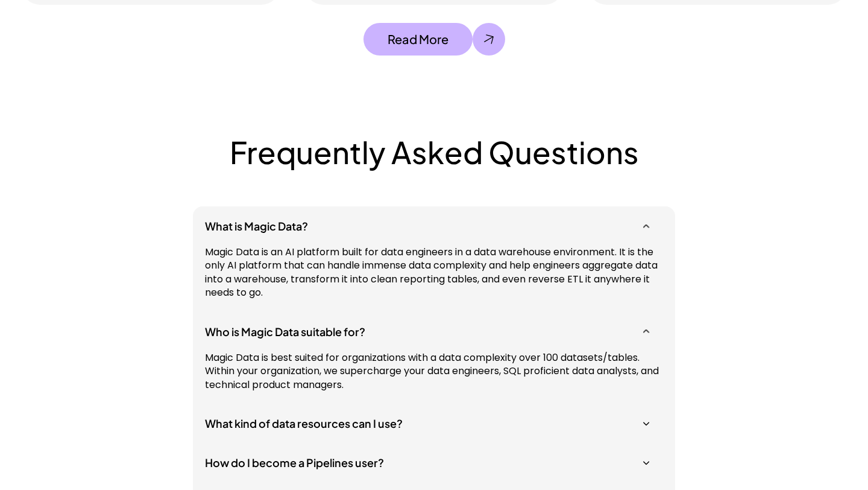 This screenshot has width=868, height=490. What do you see at coordinates (434, 272) in the screenshot?
I see `p: Magic Data is an AI platform built for data engineers in a data warehouse environment. It is the ...` at bounding box center [434, 272].